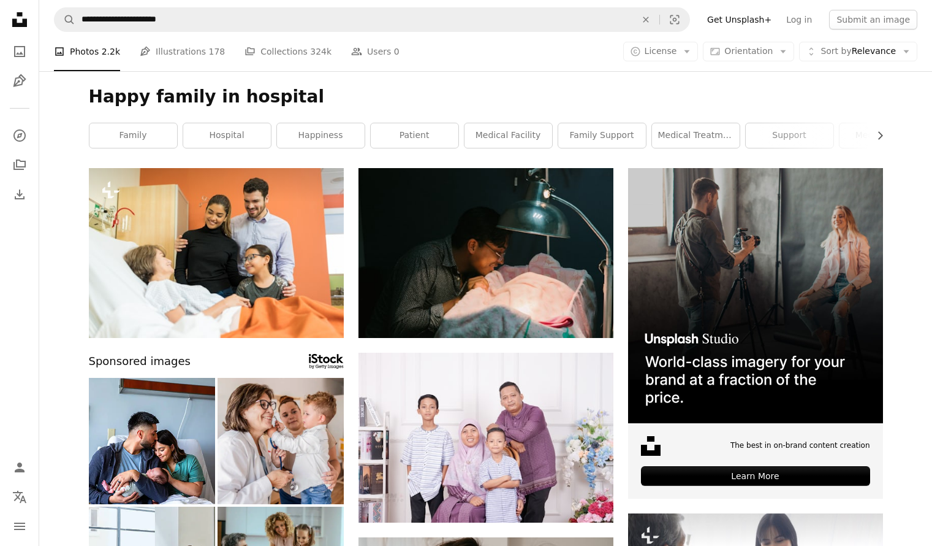 This screenshot has height=546, width=932. I want to click on a: family, so click(133, 135).